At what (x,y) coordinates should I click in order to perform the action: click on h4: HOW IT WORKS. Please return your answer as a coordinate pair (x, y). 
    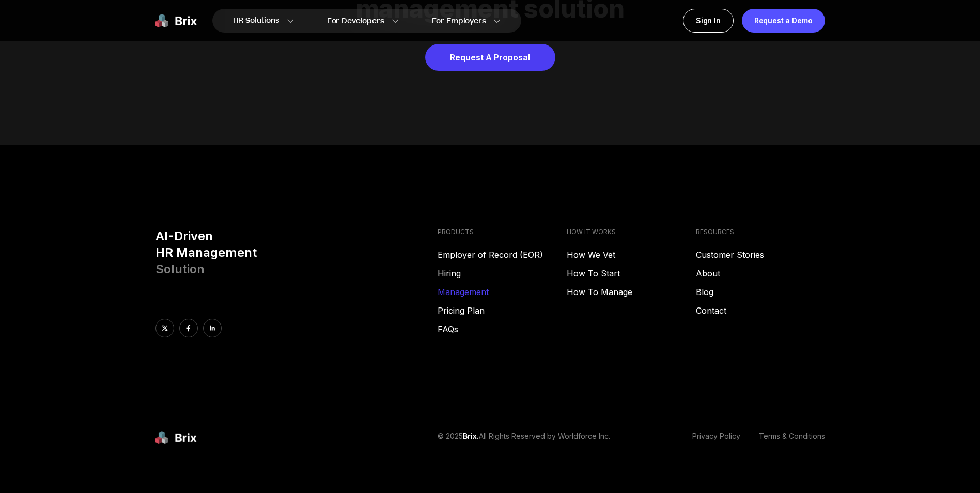
    Looking at the image, I should click on (631, 232).